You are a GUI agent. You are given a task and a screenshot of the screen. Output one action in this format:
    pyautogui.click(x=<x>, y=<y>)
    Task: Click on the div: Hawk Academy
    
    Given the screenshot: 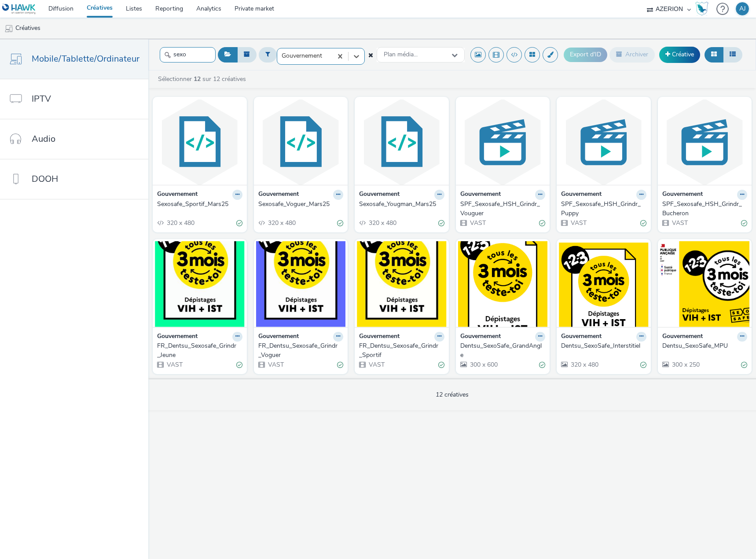 What is the action you would take?
    pyautogui.click(x=702, y=8)
    